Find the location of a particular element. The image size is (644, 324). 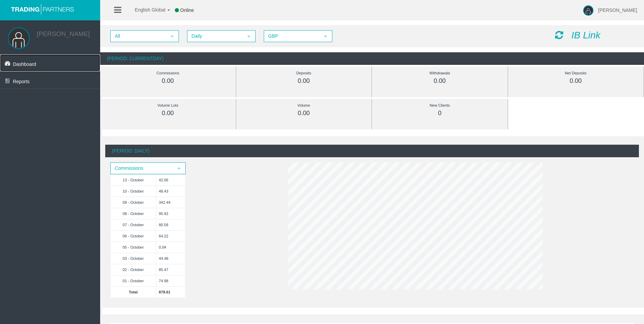

i: IB Link is located at coordinates (586, 35).